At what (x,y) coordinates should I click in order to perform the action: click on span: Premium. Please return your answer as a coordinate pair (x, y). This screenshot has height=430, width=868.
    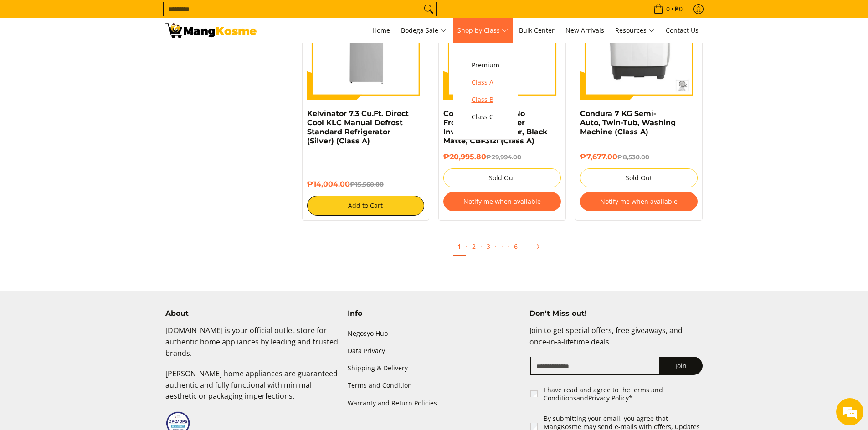
    Looking at the image, I should click on (486, 65).